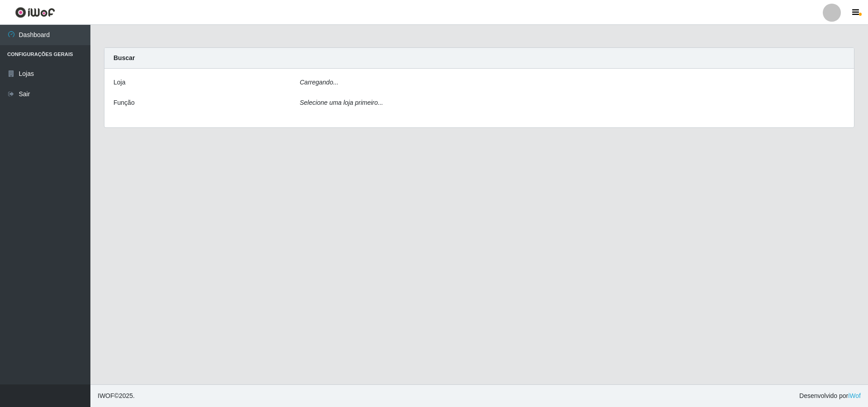 Image resolution: width=868 pixels, height=407 pixels. What do you see at coordinates (855, 395) in the screenshot?
I see `a: iWof` at bounding box center [855, 395].